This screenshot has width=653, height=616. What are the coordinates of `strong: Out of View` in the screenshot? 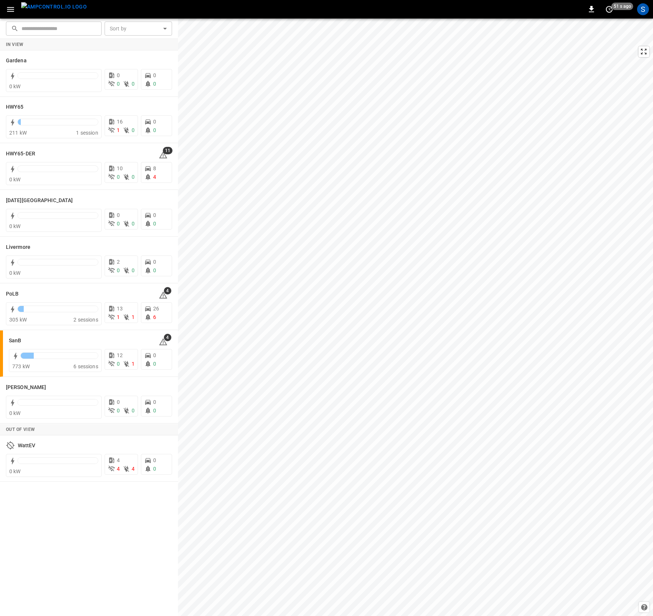 It's located at (20, 429).